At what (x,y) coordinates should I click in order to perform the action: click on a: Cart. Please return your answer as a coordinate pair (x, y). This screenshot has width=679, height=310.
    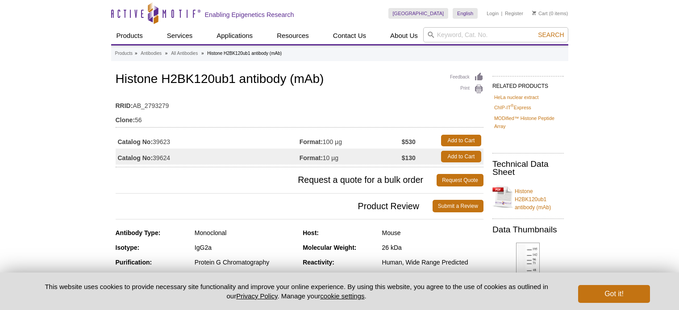
    Looking at the image, I should click on (540, 13).